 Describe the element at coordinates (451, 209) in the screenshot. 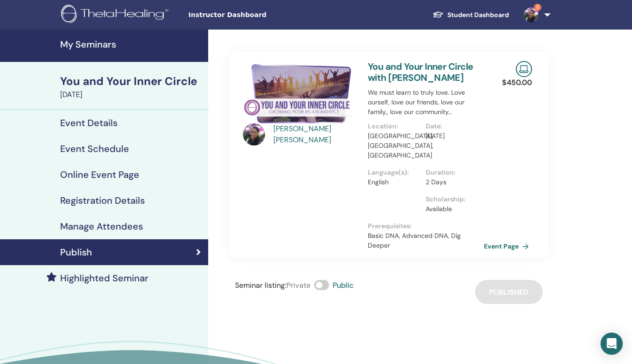

I see `p: Available` at that location.